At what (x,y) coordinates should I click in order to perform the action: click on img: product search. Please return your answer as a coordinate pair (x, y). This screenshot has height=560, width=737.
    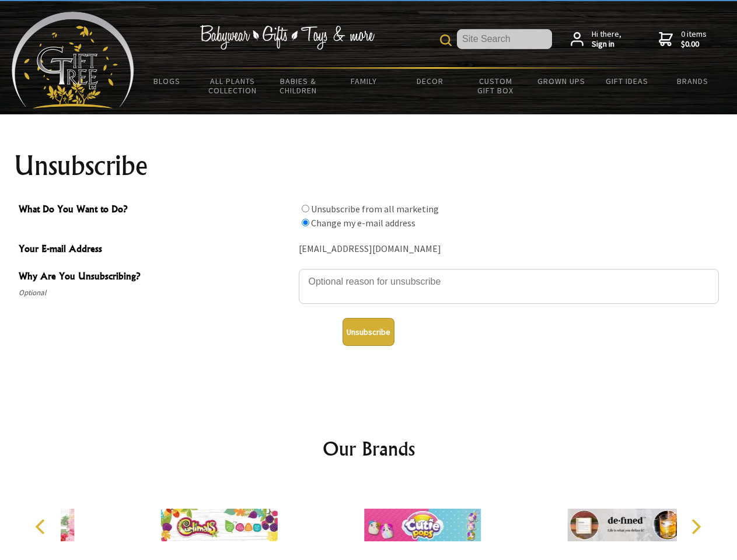
    Looking at the image, I should click on (446, 40).